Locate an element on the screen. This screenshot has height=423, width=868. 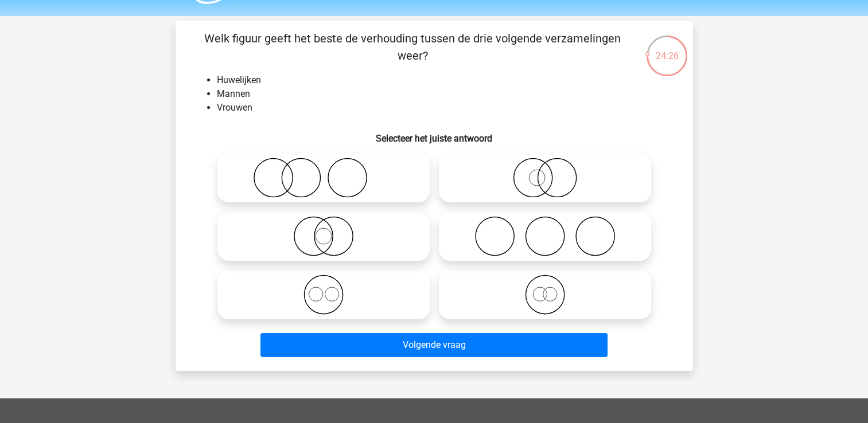
p: Welk figuur geeft het beste de verhouding tussen de drie volgende verzamelingen weer? is located at coordinates (412, 47).